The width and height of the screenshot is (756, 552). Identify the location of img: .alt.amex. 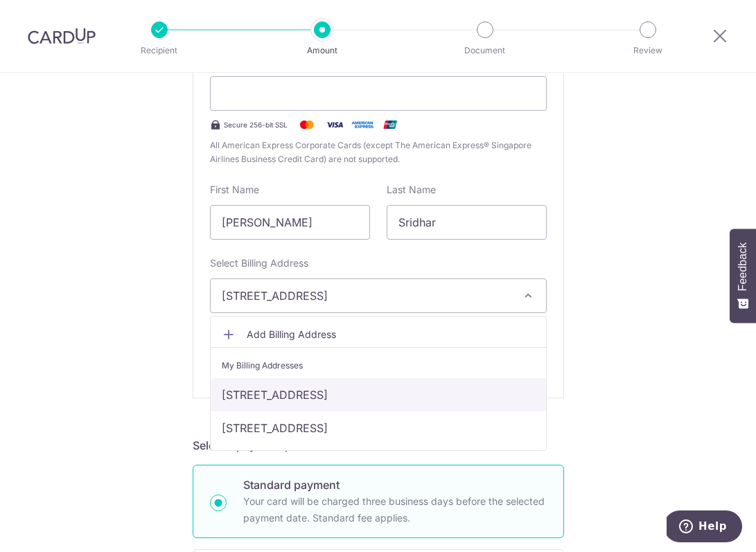
(363, 125).